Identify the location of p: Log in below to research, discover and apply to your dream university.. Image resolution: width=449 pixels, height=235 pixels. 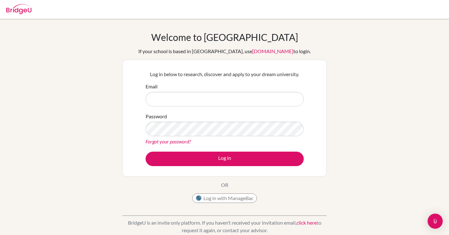
(225, 74).